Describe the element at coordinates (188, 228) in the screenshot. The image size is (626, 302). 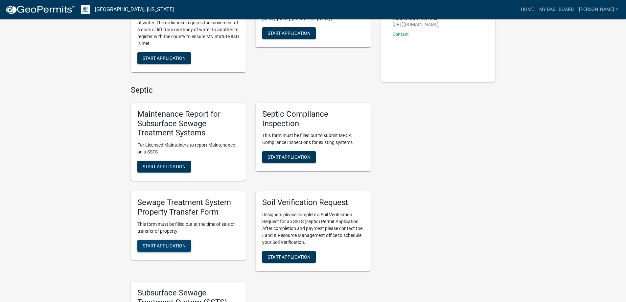
I see `p: This form must be filled out at the time of sale or transfer of property` at that location.